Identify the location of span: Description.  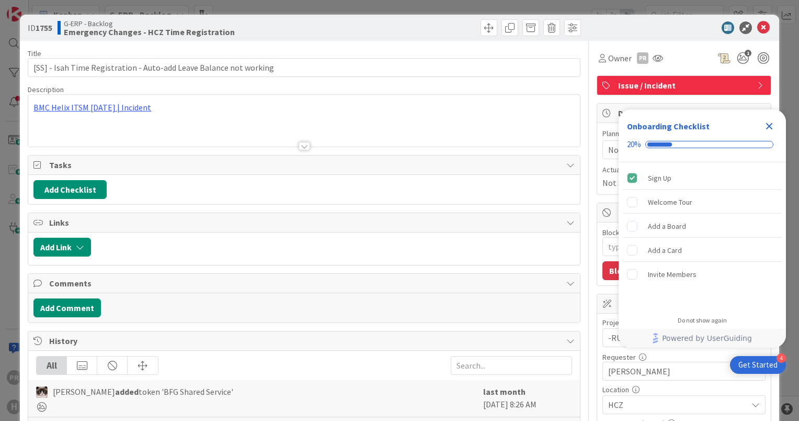
(46, 89).